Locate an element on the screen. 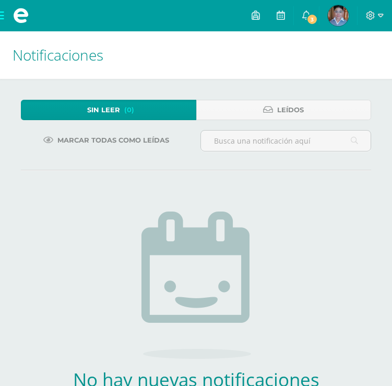  a: Leídos is located at coordinates (284, 110).